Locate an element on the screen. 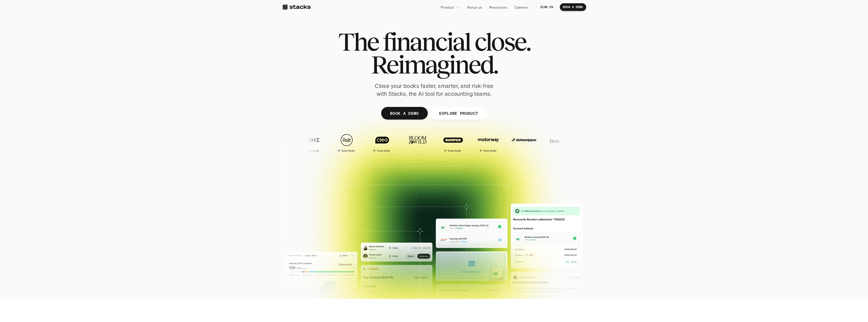 The height and width of the screenshot is (322, 868). span: Reimagined. is located at coordinates (434, 65).